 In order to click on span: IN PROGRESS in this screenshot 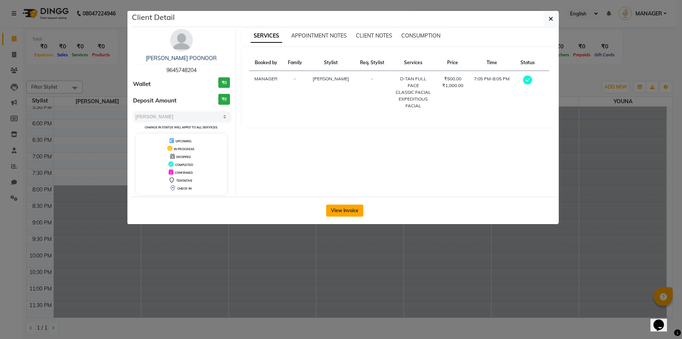, I will do `click(184, 149)`.